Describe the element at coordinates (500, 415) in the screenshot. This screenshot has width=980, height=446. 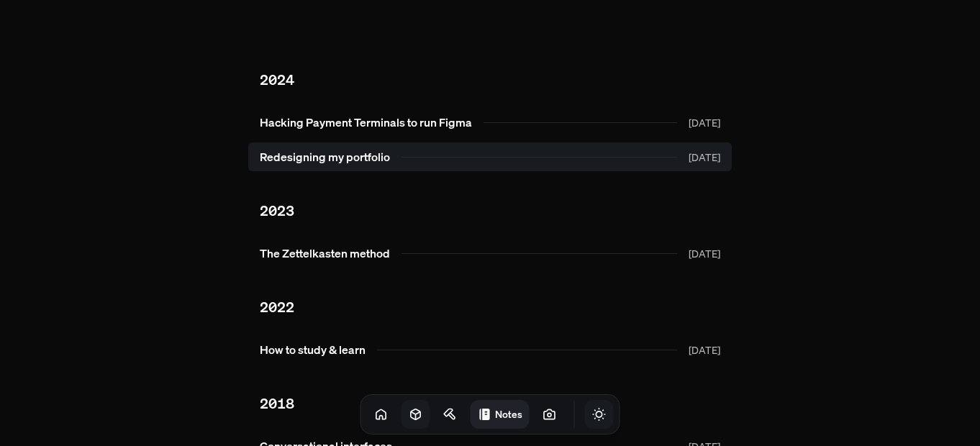
I see `a: Notes` at that location.